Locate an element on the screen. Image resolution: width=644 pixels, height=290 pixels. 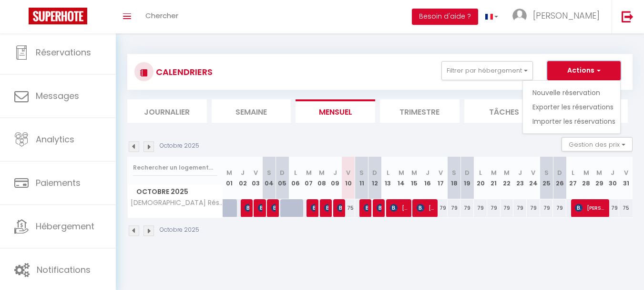
th: 10 is located at coordinates (349, 178).